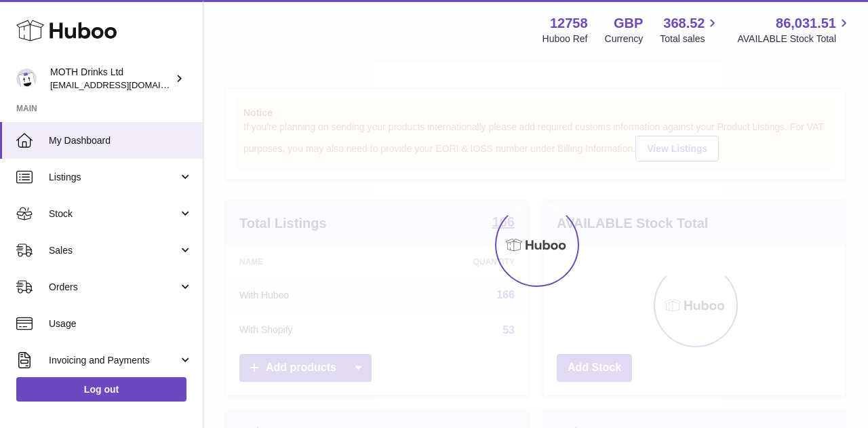  Describe the element at coordinates (26, 78) in the screenshot. I see `img: orders@mothdrinks.com` at that location.